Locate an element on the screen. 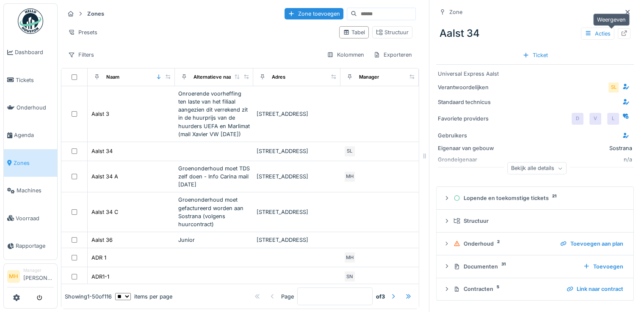  summary: Onderhoud2Toevoegen aan plan is located at coordinates (535, 244).